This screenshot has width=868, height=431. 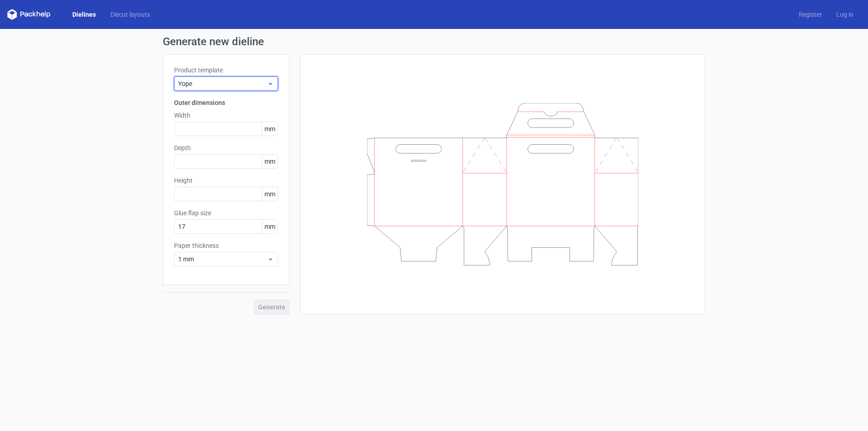 I want to click on h1: Generate new dieline, so click(x=434, y=41).